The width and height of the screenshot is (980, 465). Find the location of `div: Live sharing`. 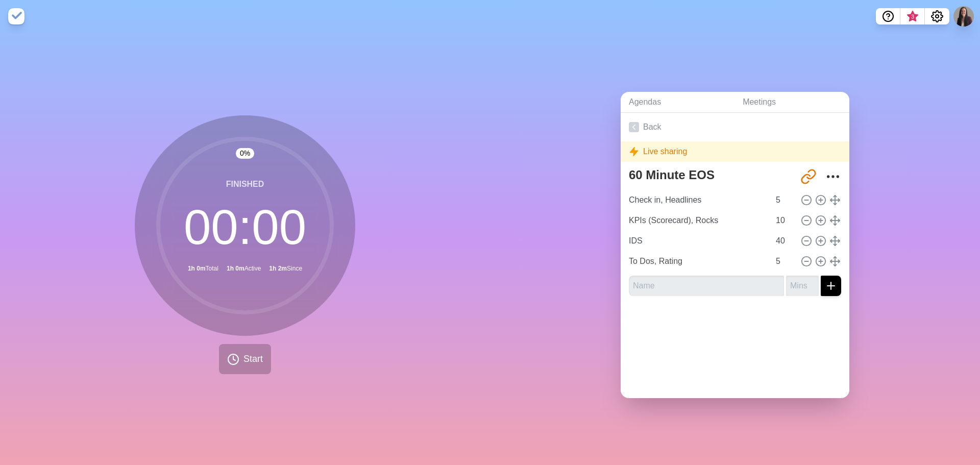

div: Live sharing is located at coordinates (735, 152).